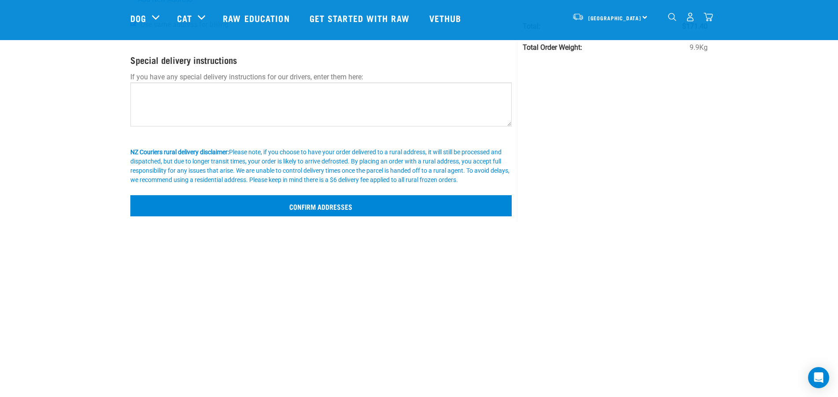 The image size is (838, 397). Describe the element at coordinates (257, 18) in the screenshot. I see `a: Raw Education` at that location.